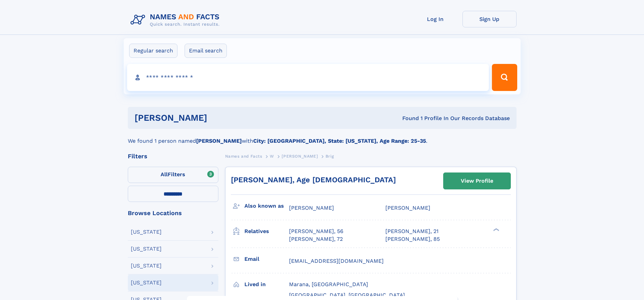 The image size is (644, 300). Describe the element at coordinates (272, 156) in the screenshot. I see `span: W` at that location.